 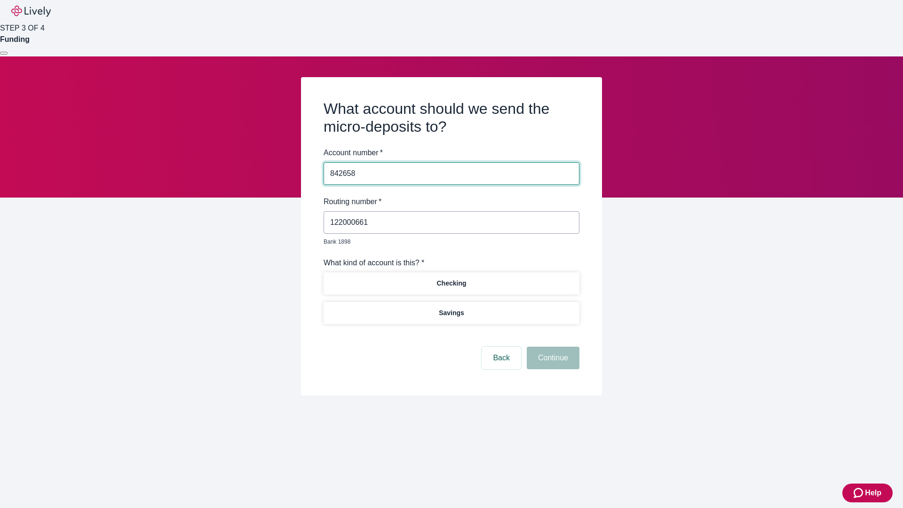 I want to click on button: Savings, so click(x=452, y=313).